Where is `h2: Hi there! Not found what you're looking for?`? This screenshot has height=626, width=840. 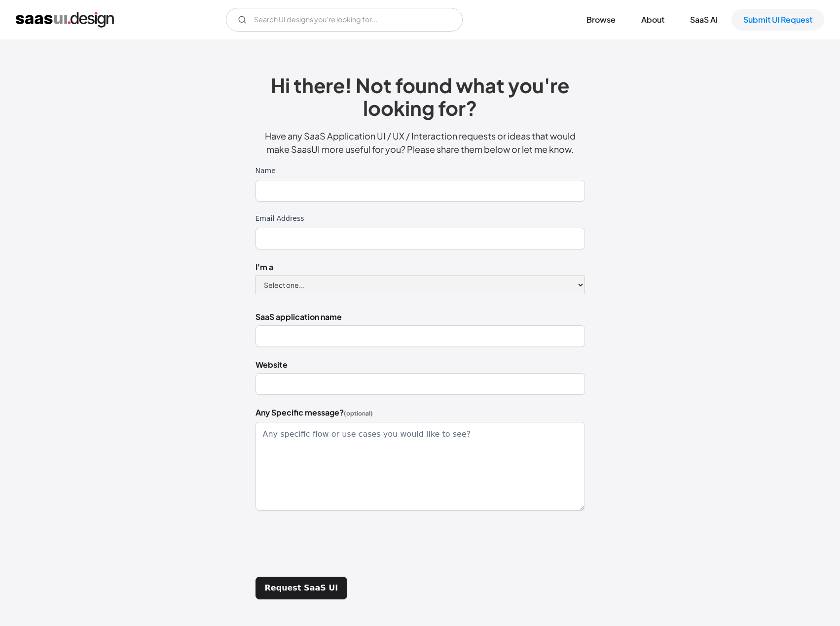
h2: Hi there! Not found what you're looking for? is located at coordinates (420, 97).